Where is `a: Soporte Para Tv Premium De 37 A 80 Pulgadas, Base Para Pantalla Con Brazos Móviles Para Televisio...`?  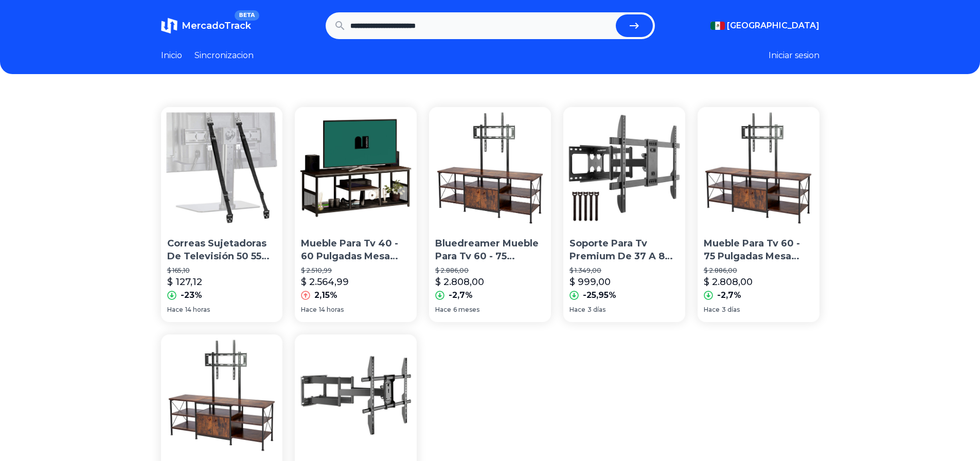
a: Soporte Para Tv Premium De 37 A 80 Pulgadas, Base Para Pantalla Con Brazos Móviles Para Televisio... is located at coordinates (624, 214).